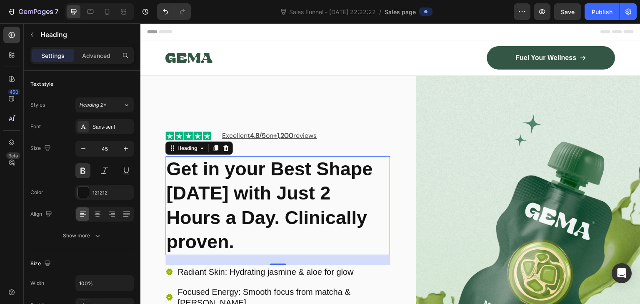 This screenshot has height=304, width=640. What do you see at coordinates (112, 193) in the screenshot?
I see `div: 121212` at bounding box center [112, 193].